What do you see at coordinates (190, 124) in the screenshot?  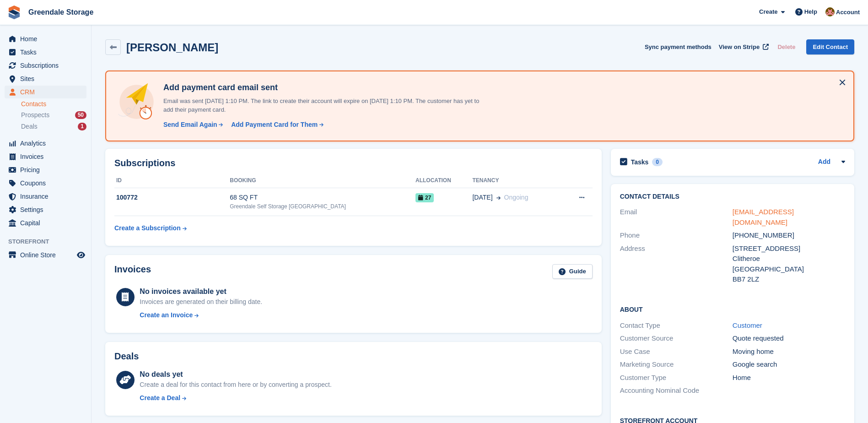 I see `div: Send Email Again` at bounding box center [190, 124].